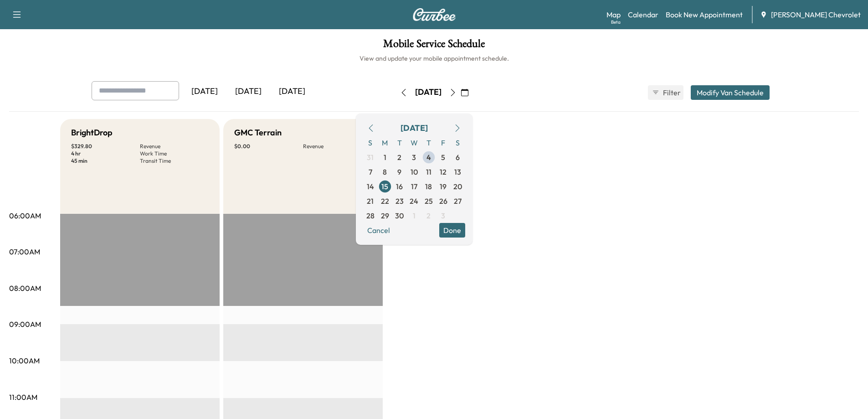  I want to click on p: 10:00AM, so click(24, 361).